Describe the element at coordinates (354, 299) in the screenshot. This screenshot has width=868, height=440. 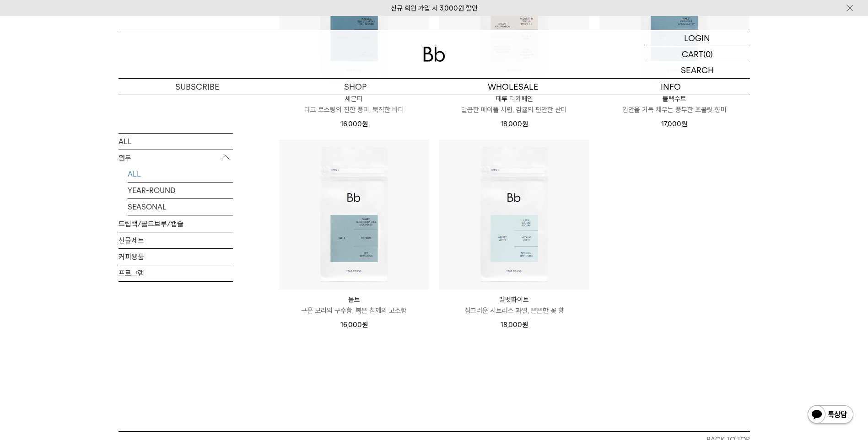
I see `p: 몰트` at that location.